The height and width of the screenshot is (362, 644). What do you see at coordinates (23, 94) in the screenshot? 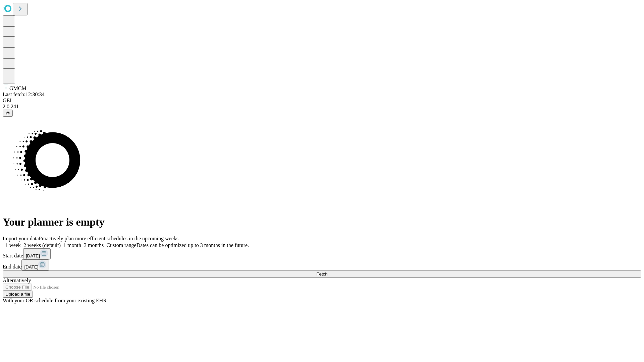
I see `span: Last fetch: 12:30:34` at bounding box center [23, 94].